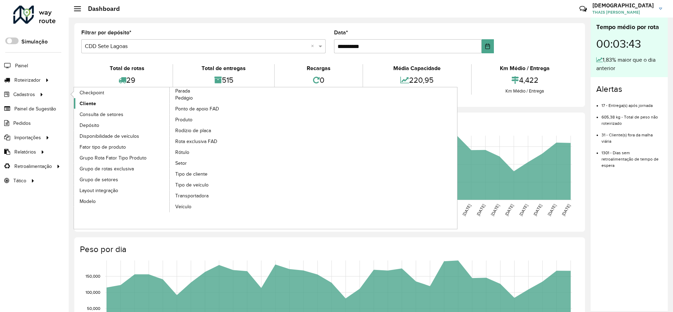 This screenshot has height=312, width=673. What do you see at coordinates (99, 190) in the screenshot?
I see `span: Layout integração` at bounding box center [99, 190].